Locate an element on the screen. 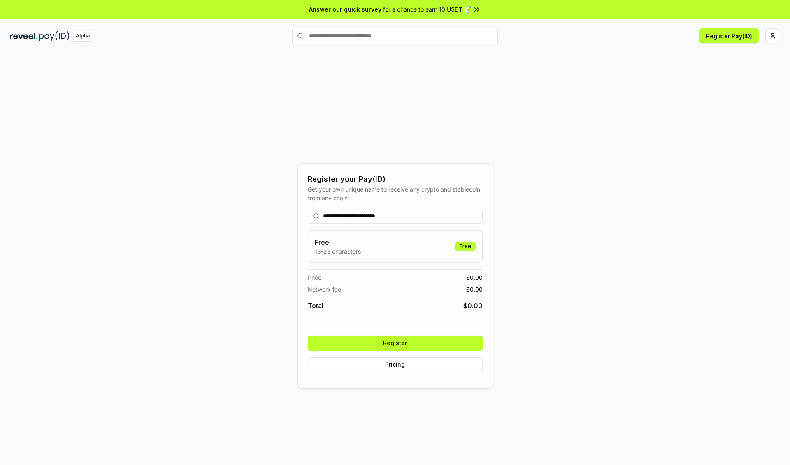  div: Free is located at coordinates (466, 246).